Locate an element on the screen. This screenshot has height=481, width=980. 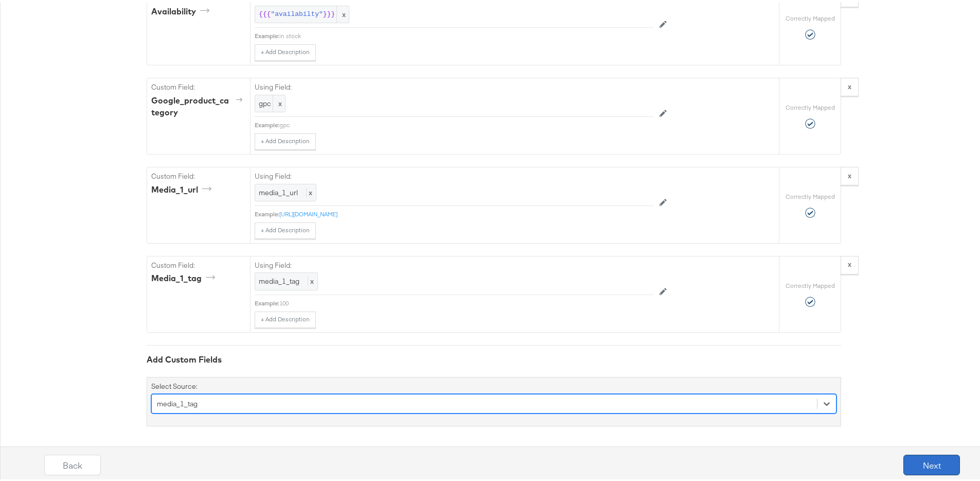
div: Availability is located at coordinates (182, 9).